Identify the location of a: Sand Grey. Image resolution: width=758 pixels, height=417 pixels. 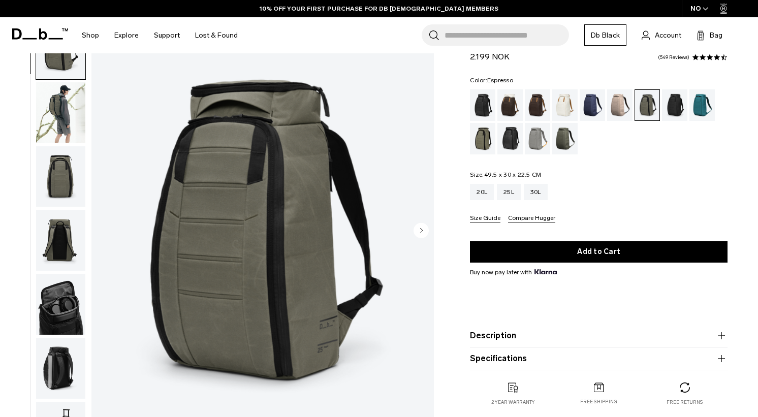
(537, 139).